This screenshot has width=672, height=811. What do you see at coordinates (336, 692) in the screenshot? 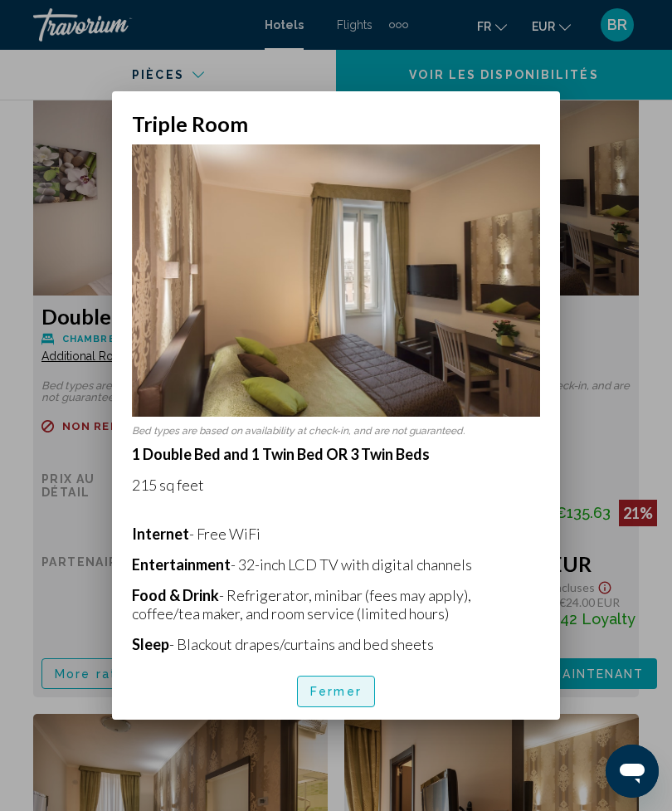
I see `span: Fermer` at bounding box center [336, 692].